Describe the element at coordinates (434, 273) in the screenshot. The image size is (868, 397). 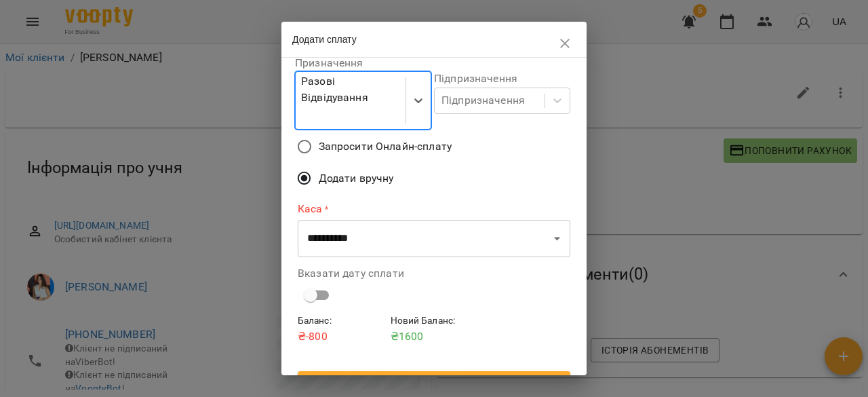
I see `label: Вказати дату сплати` at that location.